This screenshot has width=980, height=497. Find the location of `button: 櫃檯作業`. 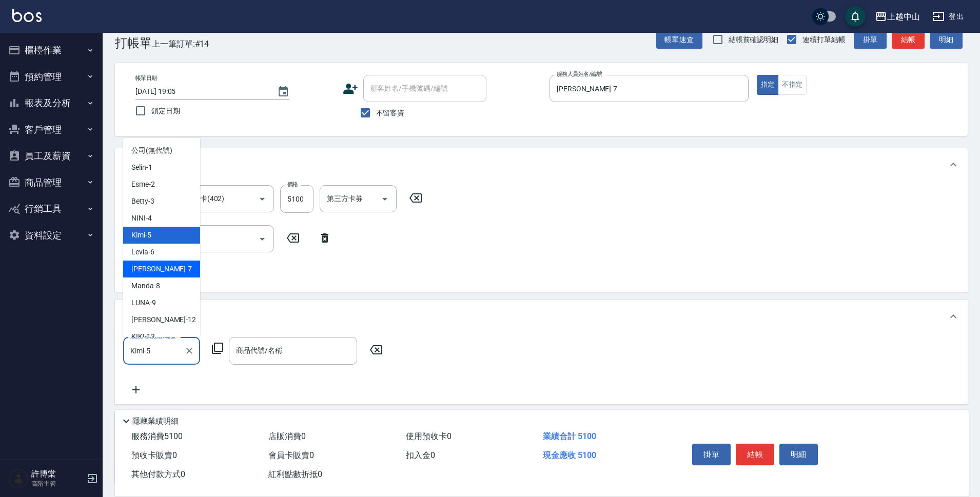

button: 櫃檯作業 is located at coordinates (51, 51).